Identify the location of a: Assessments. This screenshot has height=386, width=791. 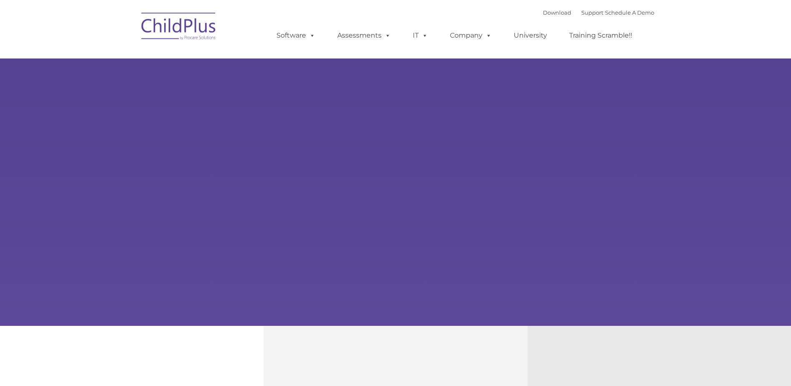
(364, 35).